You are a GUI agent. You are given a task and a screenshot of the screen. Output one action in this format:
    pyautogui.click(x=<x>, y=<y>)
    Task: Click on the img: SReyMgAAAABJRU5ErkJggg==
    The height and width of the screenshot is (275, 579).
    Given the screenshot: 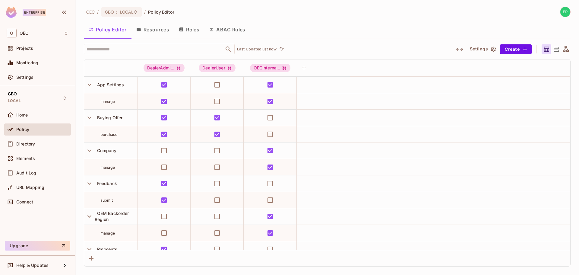 What is the action you would take?
    pyautogui.click(x=11, y=12)
    